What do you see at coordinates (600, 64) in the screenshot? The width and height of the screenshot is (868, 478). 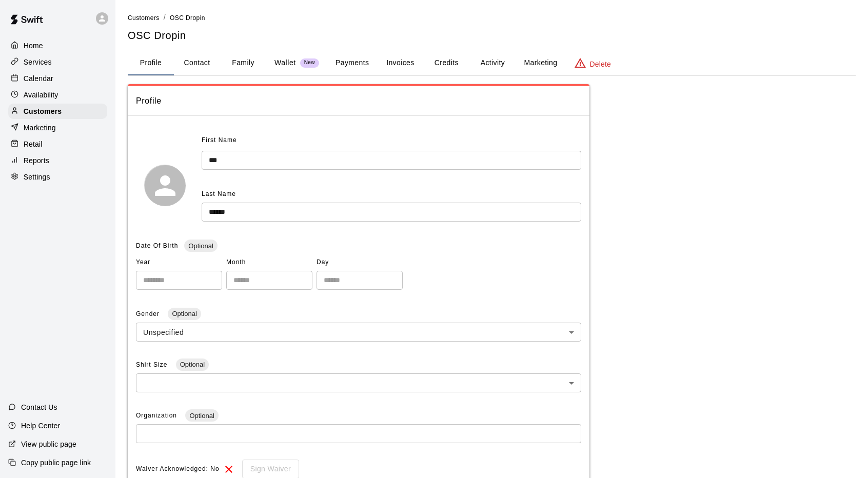 I see `p: Delete` at bounding box center [600, 64].